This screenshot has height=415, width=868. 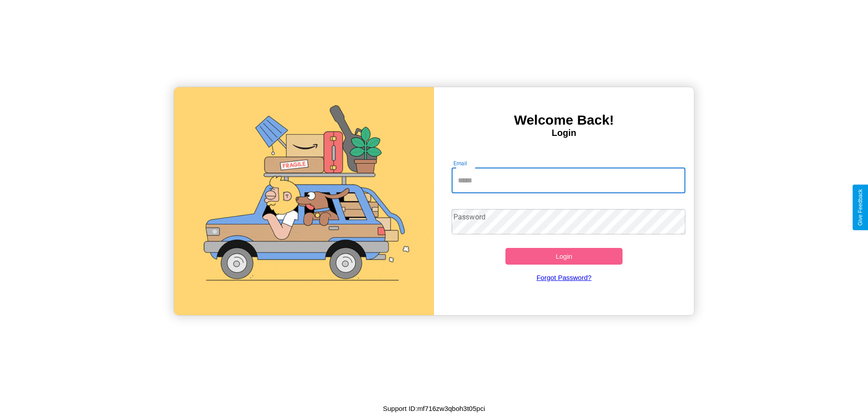 What do you see at coordinates (460, 163) in the screenshot?
I see `label: Email` at bounding box center [460, 163].